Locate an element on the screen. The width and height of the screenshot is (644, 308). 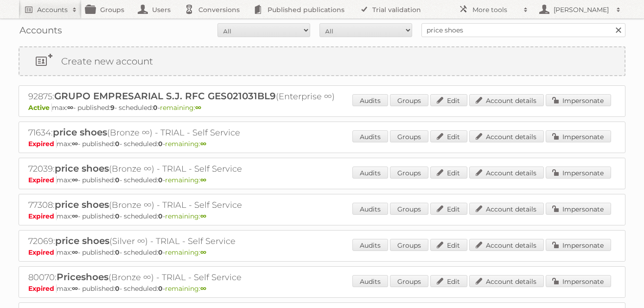
a: Create new account is located at coordinates (322, 61).